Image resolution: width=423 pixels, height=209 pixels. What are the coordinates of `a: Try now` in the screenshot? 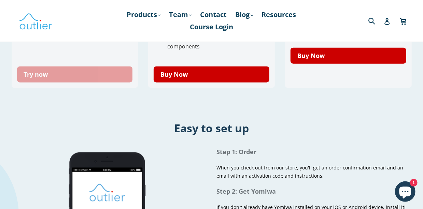 It's located at (75, 74).